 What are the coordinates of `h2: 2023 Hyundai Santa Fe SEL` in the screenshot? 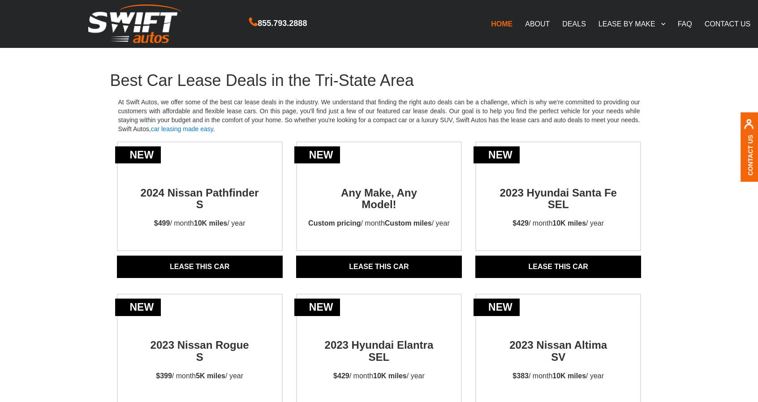 It's located at (558, 191).